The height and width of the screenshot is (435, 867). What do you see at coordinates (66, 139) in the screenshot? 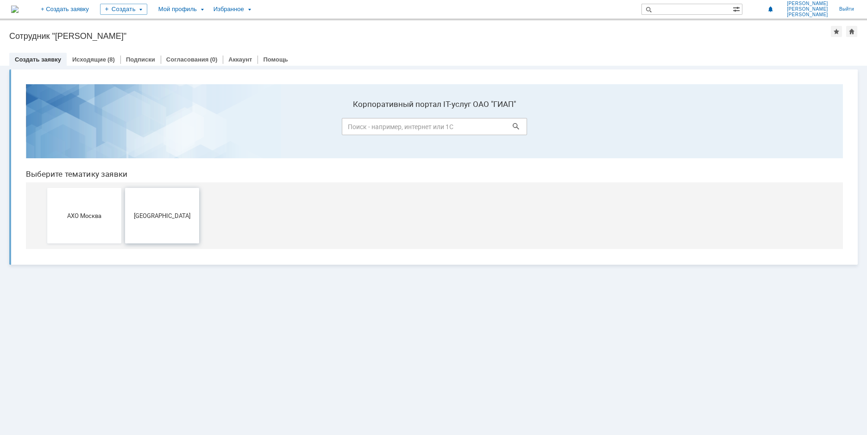
I see `button: АХО Москва` at bounding box center [66, 139].